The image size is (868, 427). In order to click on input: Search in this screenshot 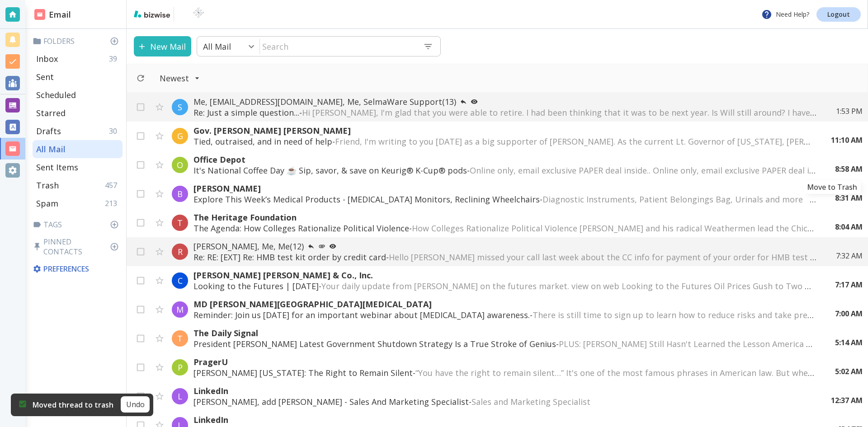, I will do `click(338, 46)`.